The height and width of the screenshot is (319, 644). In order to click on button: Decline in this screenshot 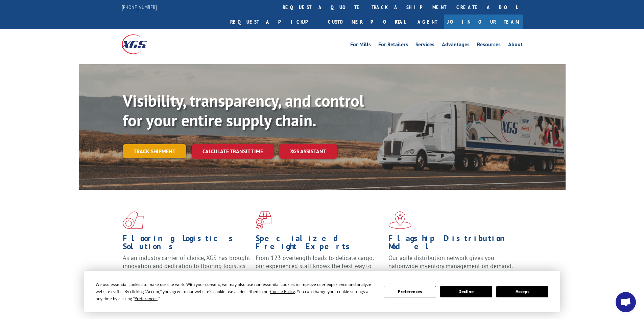, I will do `click(466, 292)`.